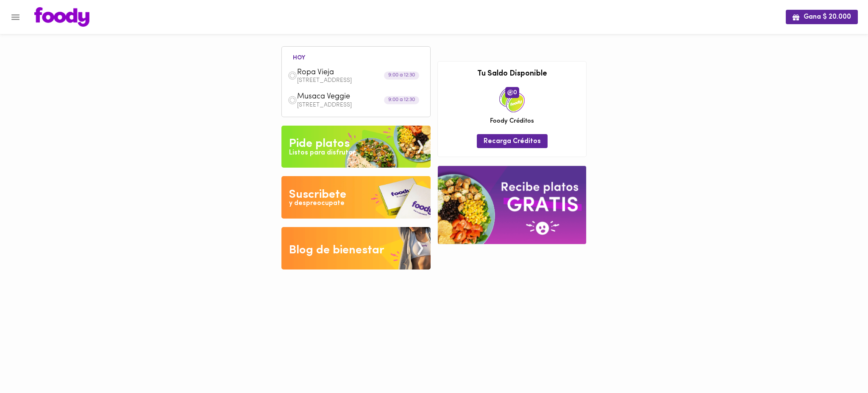 Image resolution: width=868 pixels, height=393 pixels. What do you see at coordinates (822, 17) in the screenshot?
I see `span: Gana $ 20.000` at bounding box center [822, 17].